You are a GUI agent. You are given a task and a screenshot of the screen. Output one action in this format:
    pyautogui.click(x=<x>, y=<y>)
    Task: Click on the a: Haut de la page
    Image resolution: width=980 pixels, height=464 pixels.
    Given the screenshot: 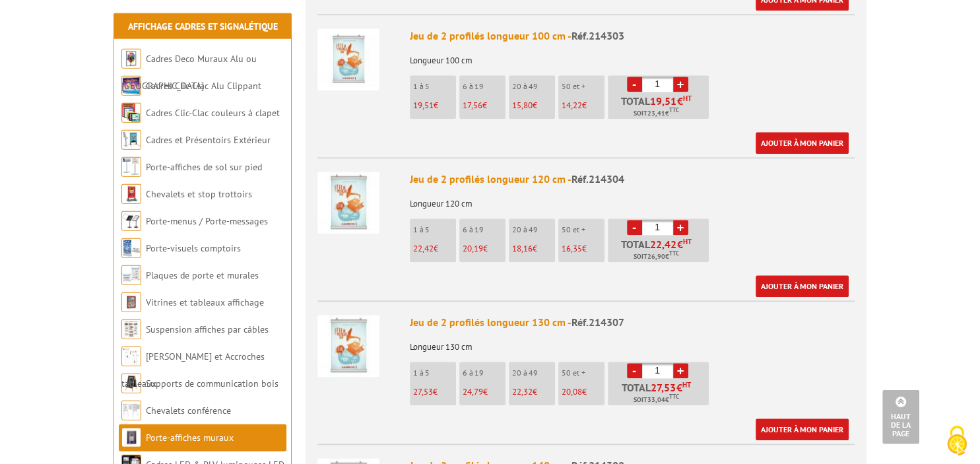 What is the action you would take?
    pyautogui.click(x=901, y=417)
    